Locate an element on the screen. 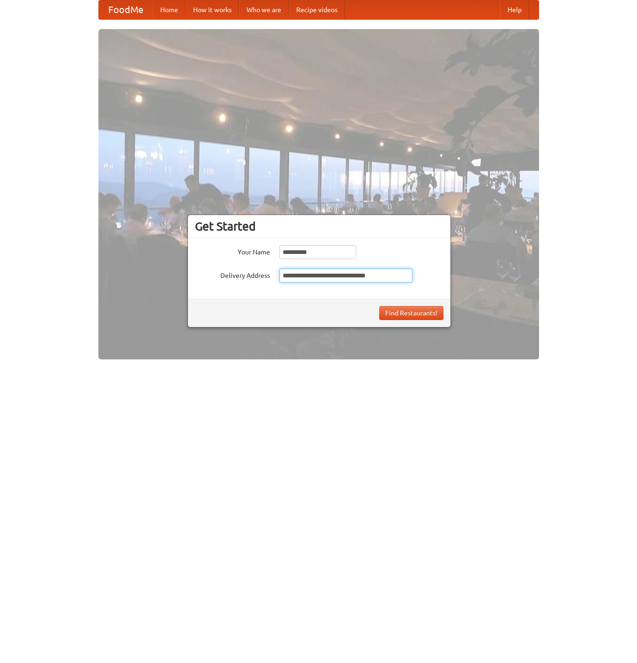  a: How it works is located at coordinates (212, 10).